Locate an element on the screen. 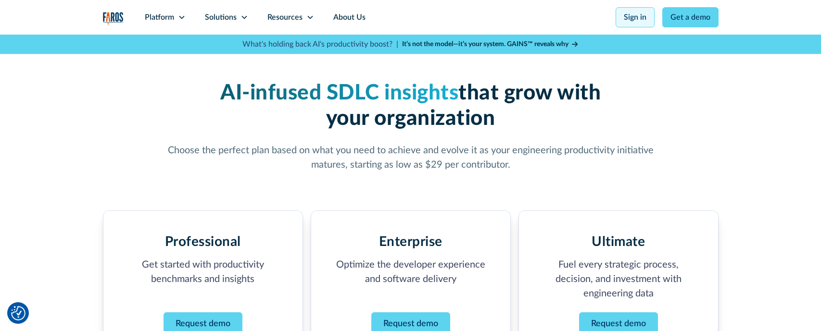 This screenshot has height=331, width=821. img: Revisit consent button is located at coordinates (18, 314).